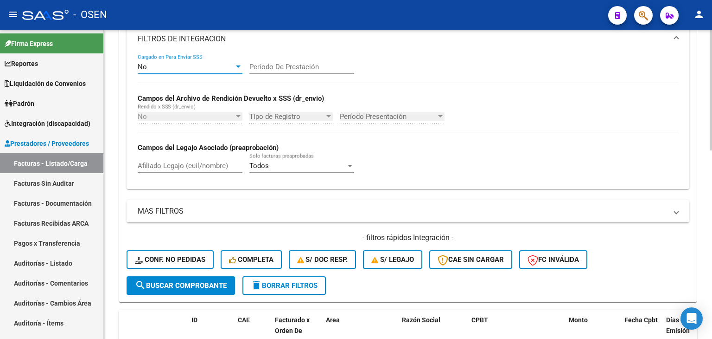 The image size is (712, 339). I want to click on span: FC Inválida, so click(553, 259).